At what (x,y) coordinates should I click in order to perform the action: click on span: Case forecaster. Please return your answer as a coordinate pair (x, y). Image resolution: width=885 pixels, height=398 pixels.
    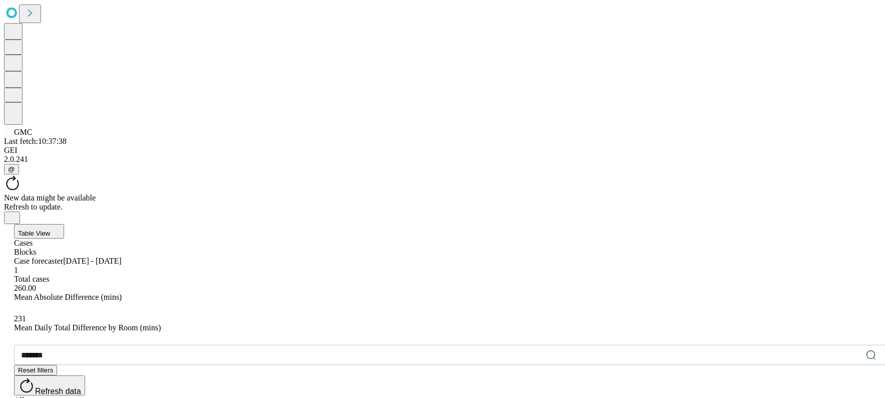
    Looking at the image, I should click on (39, 261).